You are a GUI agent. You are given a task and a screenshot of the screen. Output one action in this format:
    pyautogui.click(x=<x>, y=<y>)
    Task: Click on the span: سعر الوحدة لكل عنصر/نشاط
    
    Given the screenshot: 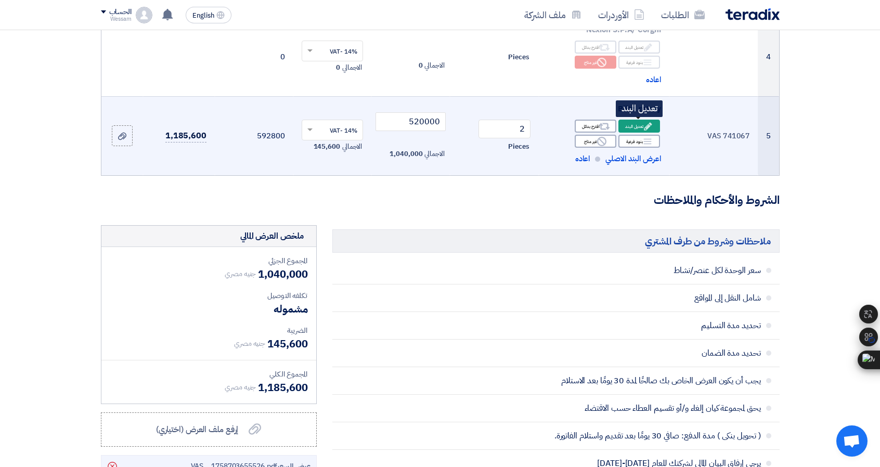 What is the action you would take?
    pyautogui.click(x=590, y=270)
    